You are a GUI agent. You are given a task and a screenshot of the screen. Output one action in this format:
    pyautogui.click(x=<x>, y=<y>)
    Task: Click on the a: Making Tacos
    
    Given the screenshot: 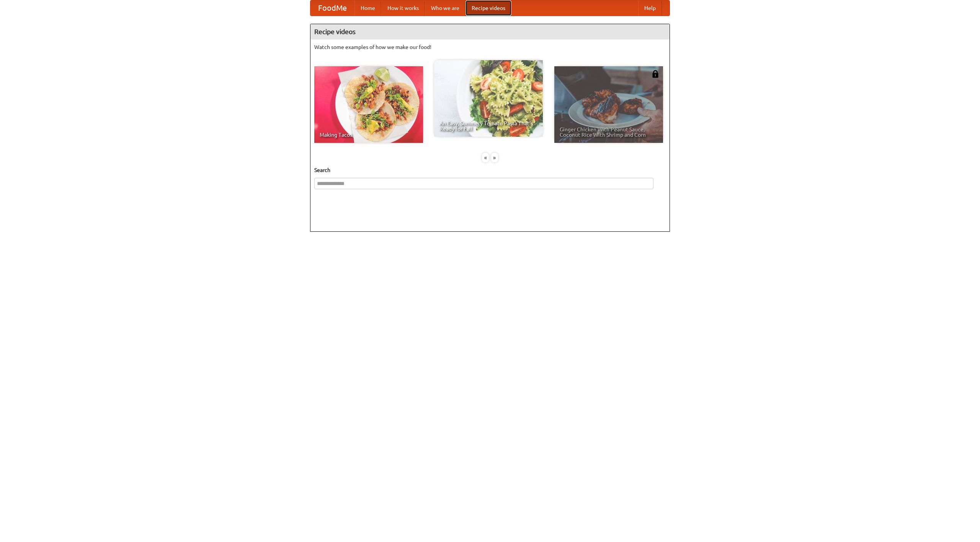 What is the action you would take?
    pyautogui.click(x=369, y=105)
    